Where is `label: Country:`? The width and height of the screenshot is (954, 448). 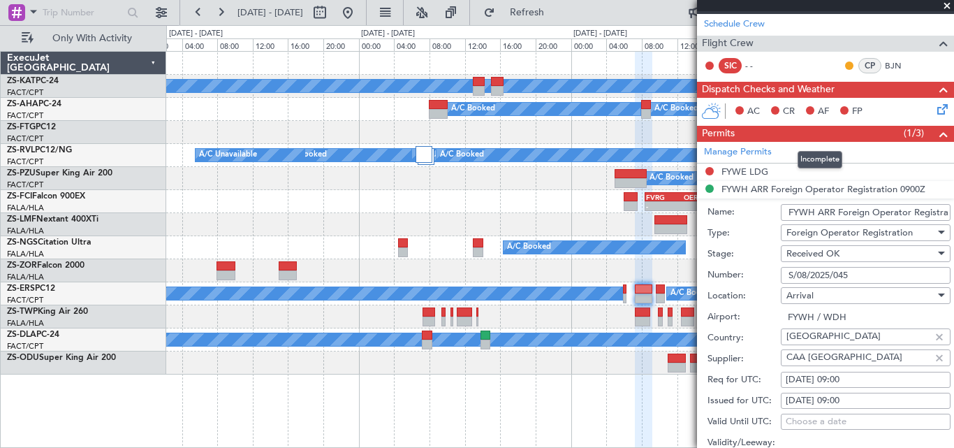
label: Country: is located at coordinates (744, 338).